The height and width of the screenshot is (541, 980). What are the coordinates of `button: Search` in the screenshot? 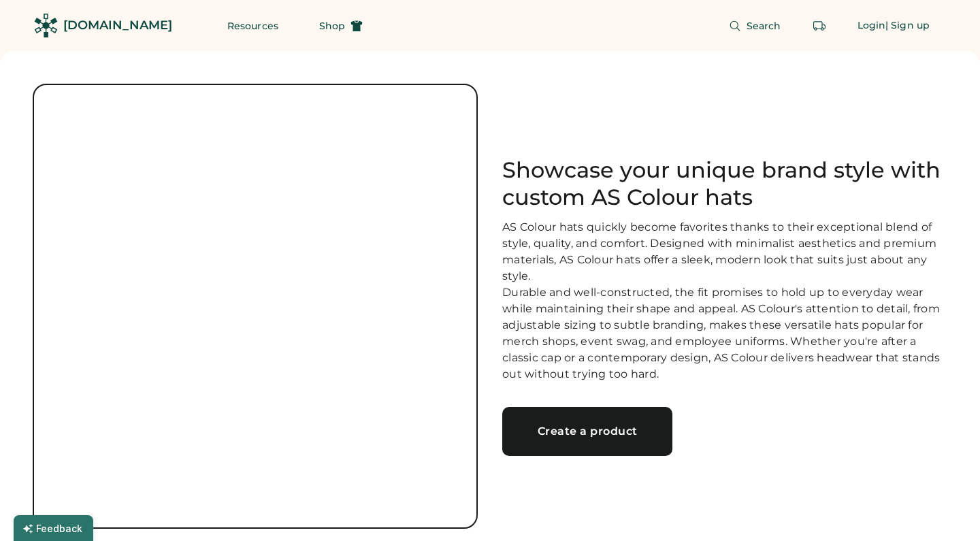 It's located at (755, 26).